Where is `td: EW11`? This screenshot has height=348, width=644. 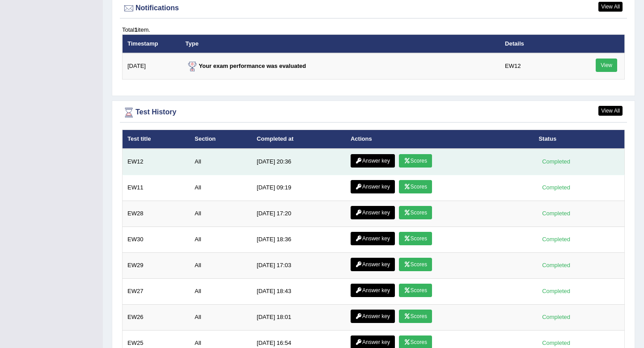 td: EW11 is located at coordinates (156, 187).